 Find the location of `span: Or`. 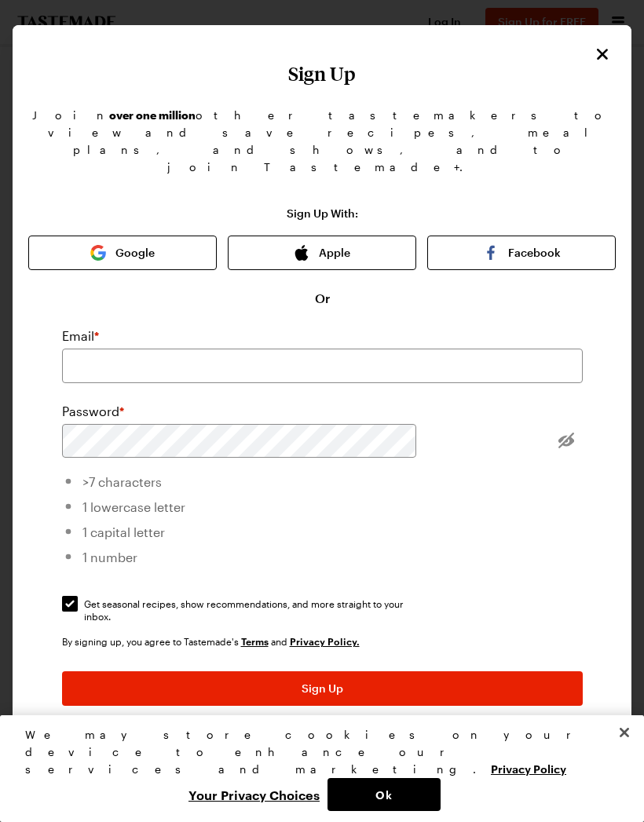

span: Or is located at coordinates (322, 298).